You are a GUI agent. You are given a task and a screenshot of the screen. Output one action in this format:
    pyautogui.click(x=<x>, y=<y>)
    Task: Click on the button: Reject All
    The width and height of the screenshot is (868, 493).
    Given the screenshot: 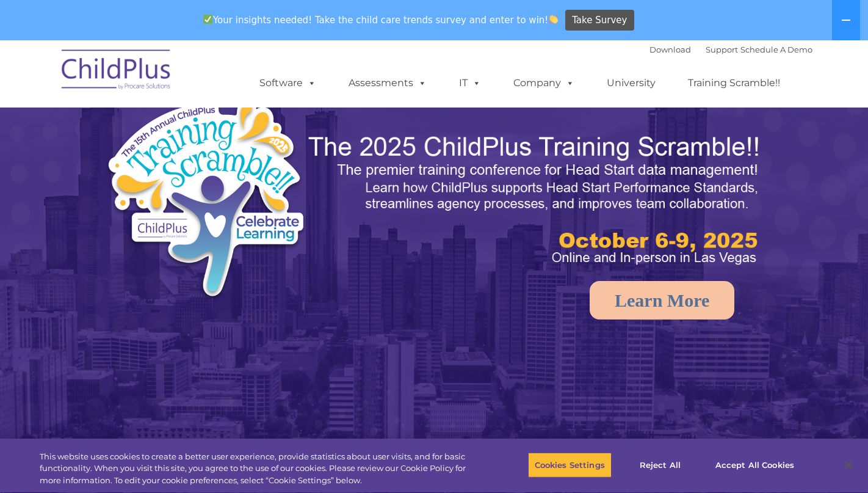 What is the action you would take?
    pyautogui.click(x=660, y=465)
    